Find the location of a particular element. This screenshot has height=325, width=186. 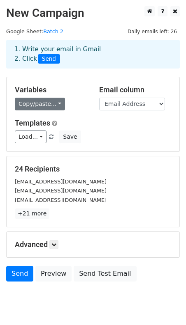

small: Google Sheet: is located at coordinates (34, 31).